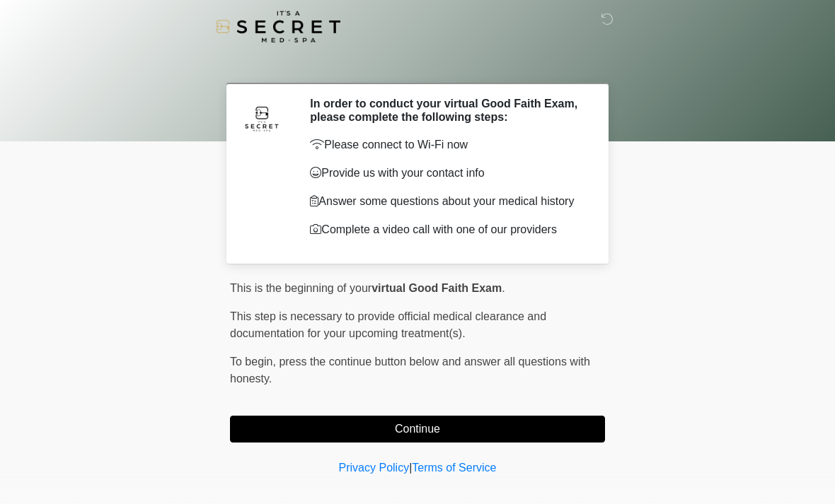 This screenshot has height=504, width=835. What do you see at coordinates (375, 467) in the screenshot?
I see `a: Privacy Policy` at bounding box center [375, 467].